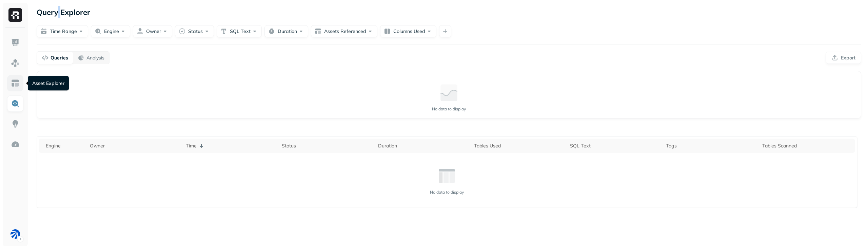  I want to click on div: Tables Scanned, so click(807, 145).